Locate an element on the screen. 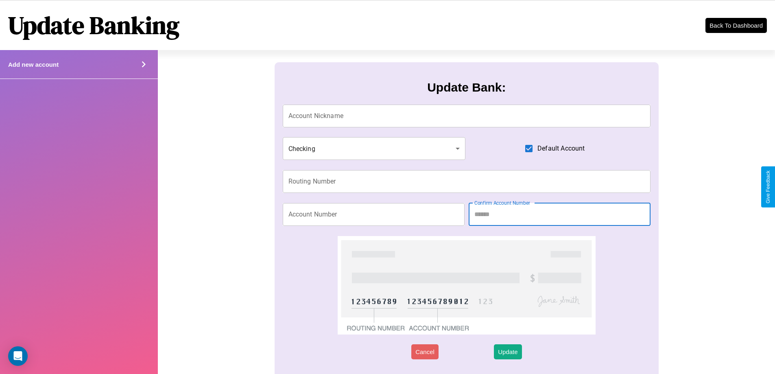 This screenshot has width=775, height=374. h1: Update Banking is located at coordinates (94, 25).